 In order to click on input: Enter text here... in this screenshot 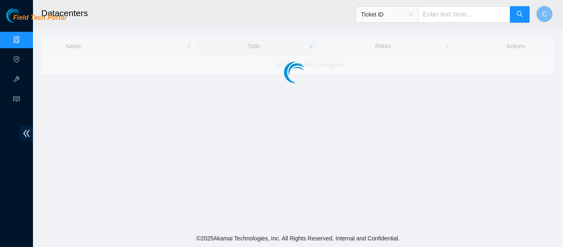, I will do `click(464, 14)`.